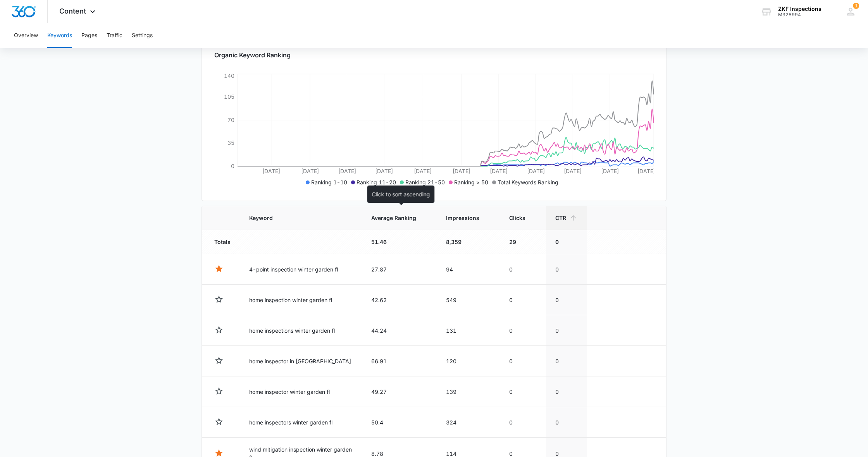 The width and height of the screenshot is (868, 457). Describe the element at coordinates (301, 269) in the screenshot. I see `td: 4-point inspection winter garden fl` at that location.